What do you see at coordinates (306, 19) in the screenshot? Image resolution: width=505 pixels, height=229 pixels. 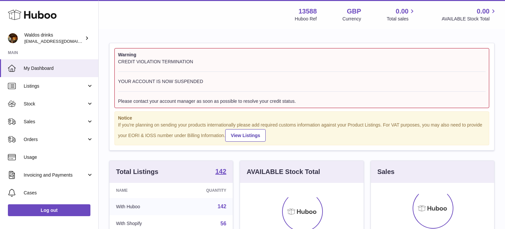 I see `div: Huboo Ref` at bounding box center [306, 19].